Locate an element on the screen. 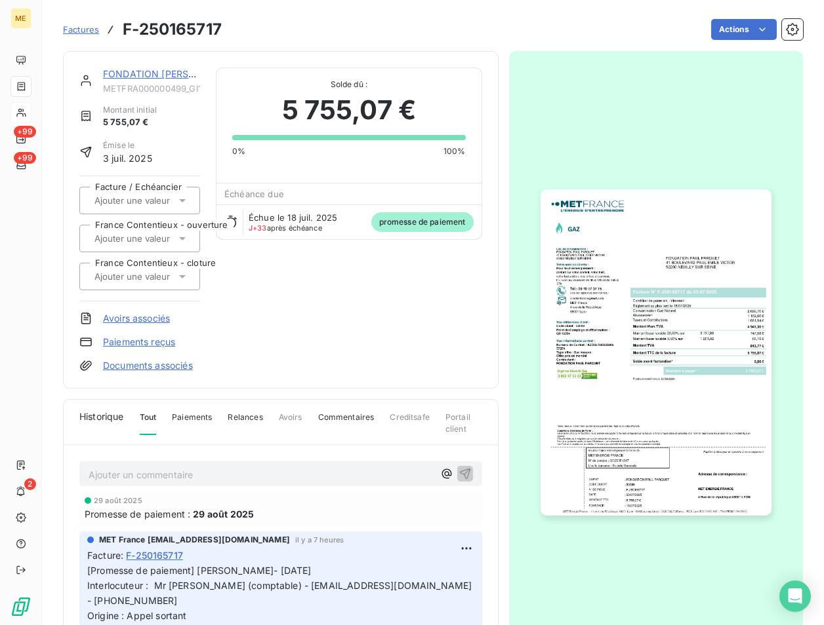  span: Promesse de paiement : is located at coordinates (137, 514).